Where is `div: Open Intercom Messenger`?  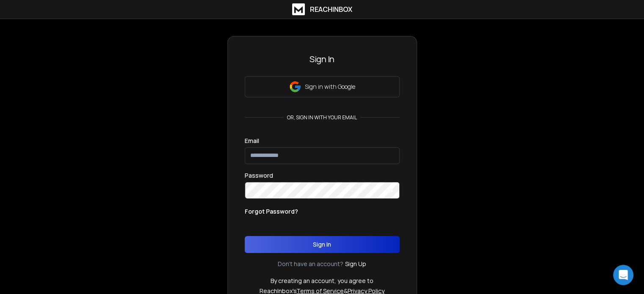
div: Open Intercom Messenger is located at coordinates (623, 275).